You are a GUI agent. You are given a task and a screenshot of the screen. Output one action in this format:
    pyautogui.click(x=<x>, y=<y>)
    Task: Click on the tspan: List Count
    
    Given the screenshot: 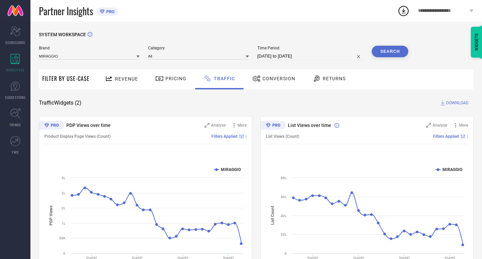 What is the action you would take?
    pyautogui.click(x=273, y=215)
    